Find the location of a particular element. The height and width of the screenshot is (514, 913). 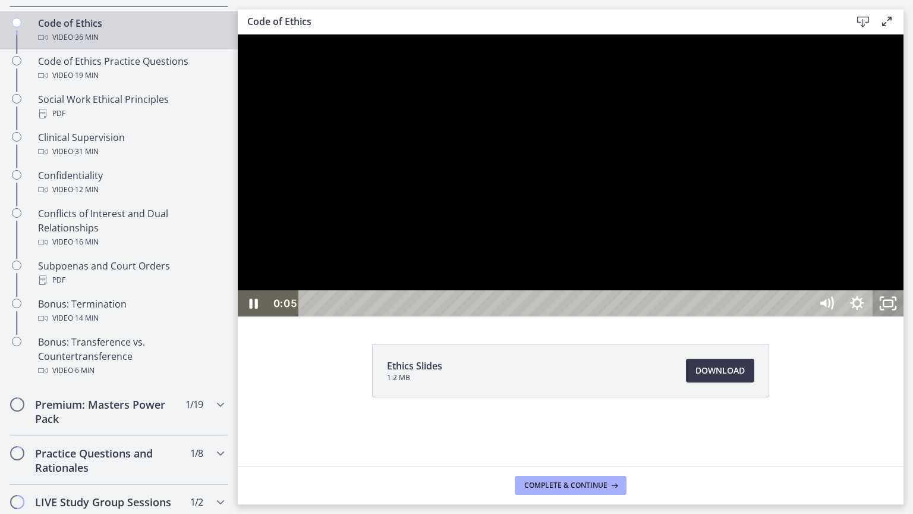

span: · 16 min is located at coordinates (86, 242).